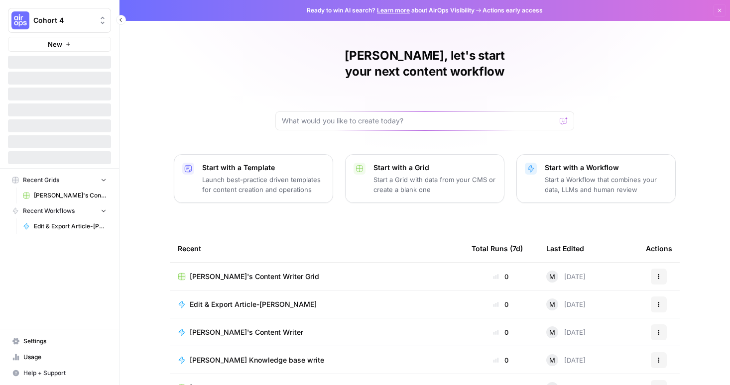 The height and width of the screenshot is (385, 730). I want to click on div: Last Edited, so click(565, 248).